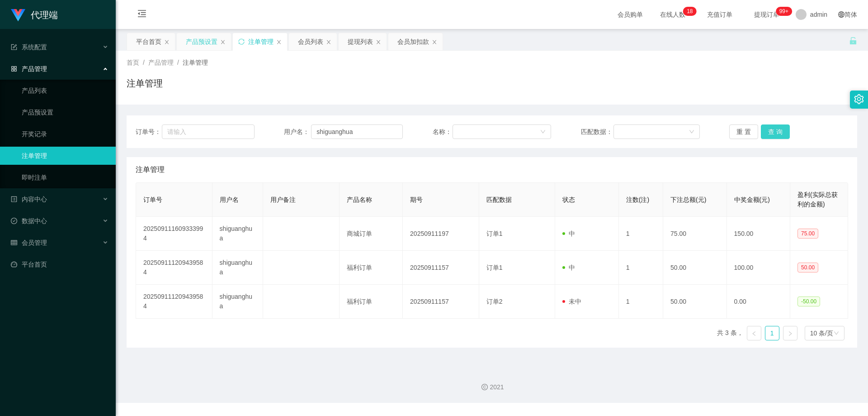  Describe the element at coordinates (14, 199) in the screenshot. I see `i: 图标: profile` at that location.